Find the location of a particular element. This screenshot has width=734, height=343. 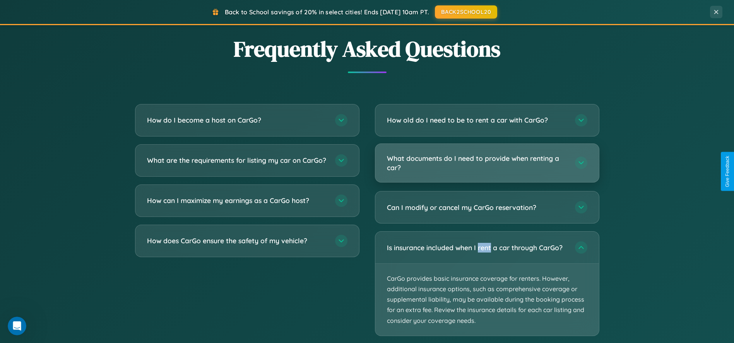

h3: How old do I need to be to rent a car with CarGo? is located at coordinates (477, 120).